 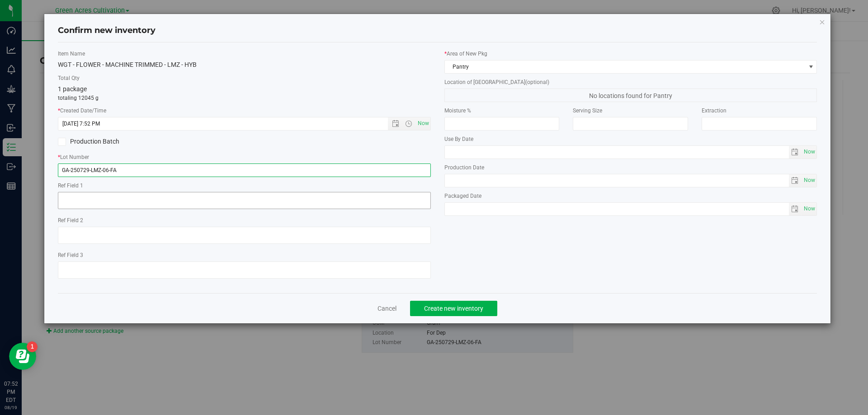 What do you see at coordinates (409, 124) in the screenshot?
I see `span: Open the time view` at bounding box center [409, 124].